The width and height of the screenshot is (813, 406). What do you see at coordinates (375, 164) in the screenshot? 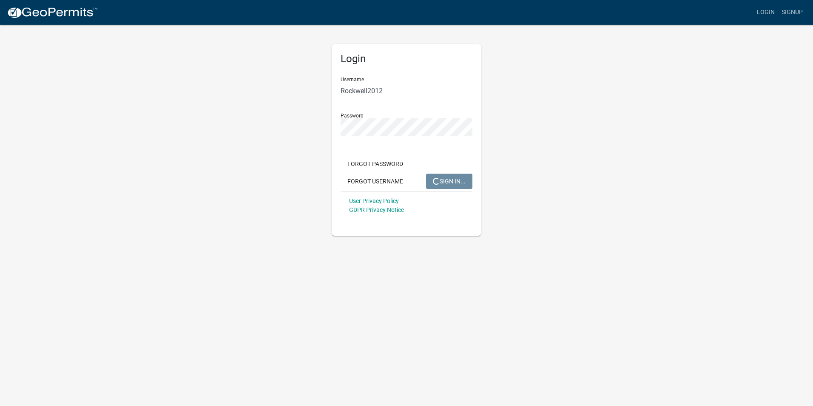
I see `button: Forgot Password` at bounding box center [375, 164].